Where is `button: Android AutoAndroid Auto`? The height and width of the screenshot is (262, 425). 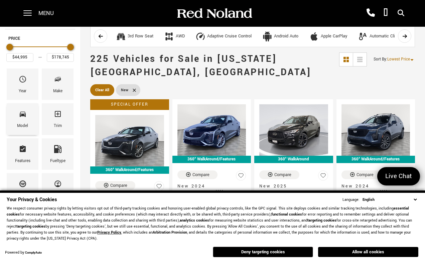
button: Android AutoAndroid Auto is located at coordinates (281, 36).